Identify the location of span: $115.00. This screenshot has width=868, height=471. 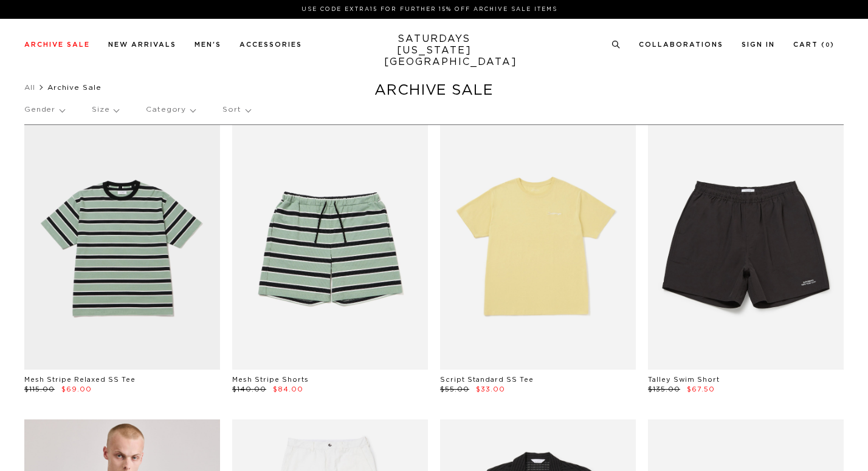
(40, 389).